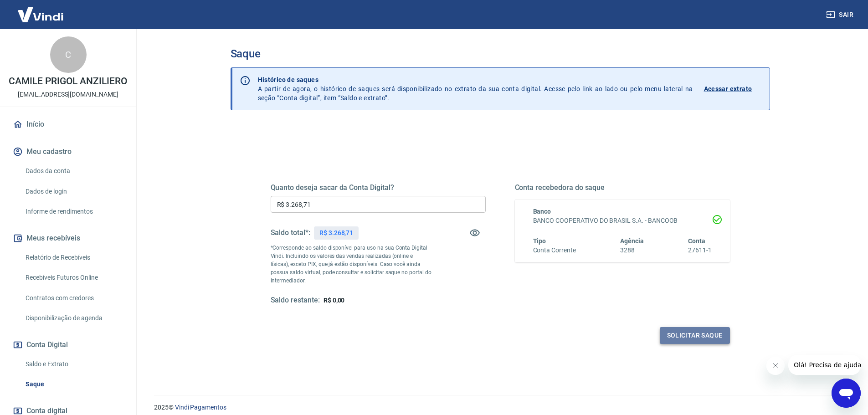 The width and height of the screenshot is (868, 415). Describe the element at coordinates (695, 336) in the screenshot. I see `button: Solicitar saque` at that location.